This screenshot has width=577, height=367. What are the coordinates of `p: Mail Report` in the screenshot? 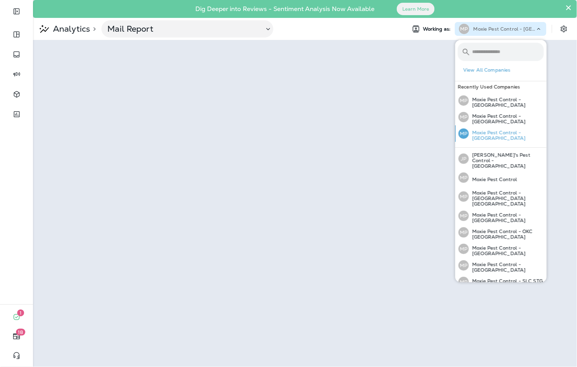 It's located at (183, 29).